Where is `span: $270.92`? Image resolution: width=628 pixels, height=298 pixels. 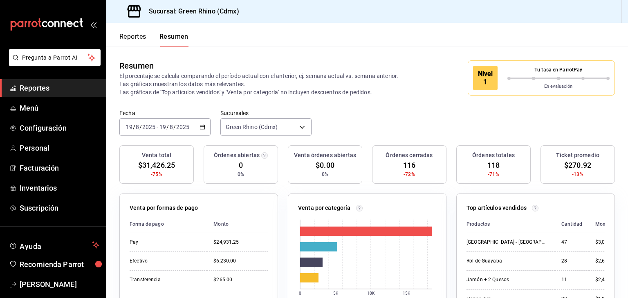 span: $270.92 is located at coordinates (578, 165).